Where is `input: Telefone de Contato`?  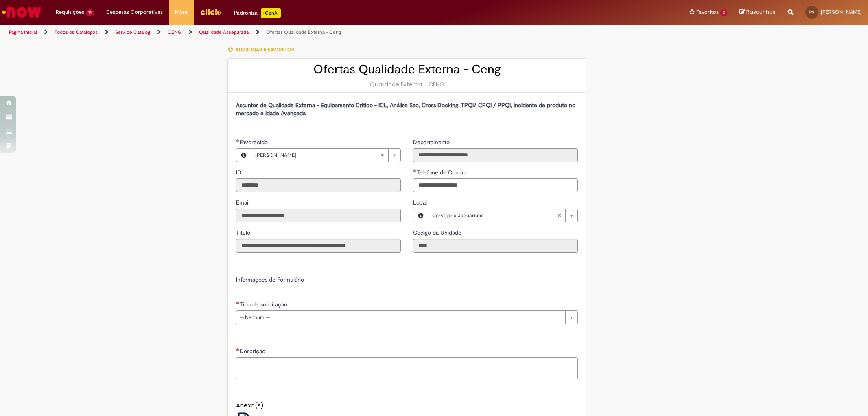
input: Telefone de Contato is located at coordinates (495, 185).